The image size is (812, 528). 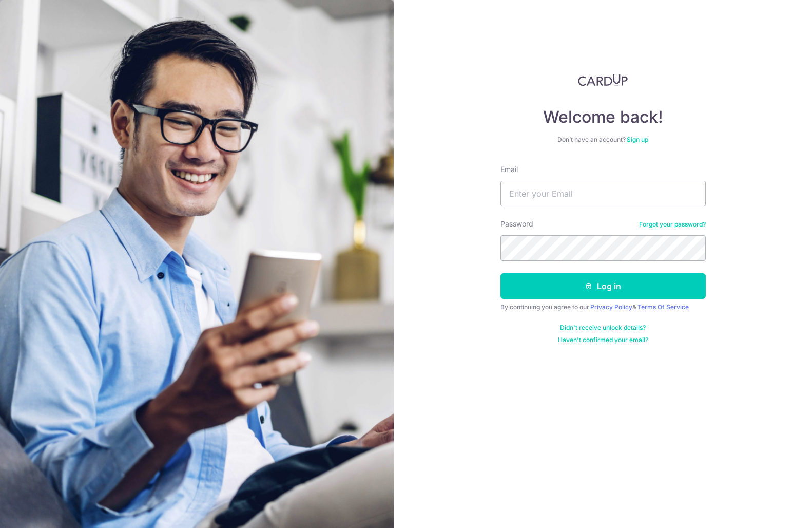 I want to click on input: Enter your Email, so click(x=603, y=194).